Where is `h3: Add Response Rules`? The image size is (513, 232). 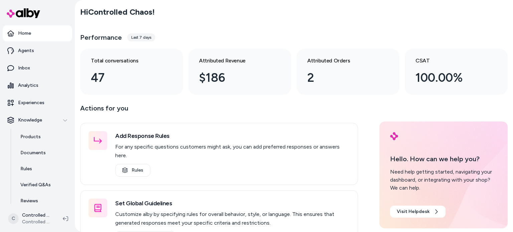
h3: Add Response Rules is located at coordinates (232, 136).